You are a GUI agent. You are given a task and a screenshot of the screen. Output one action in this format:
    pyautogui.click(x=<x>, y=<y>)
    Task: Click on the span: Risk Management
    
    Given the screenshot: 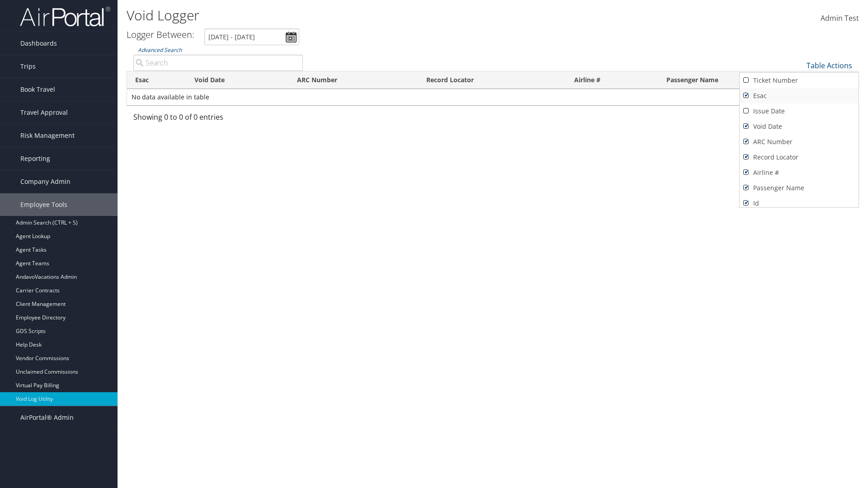 What is the action you would take?
    pyautogui.click(x=48, y=136)
    